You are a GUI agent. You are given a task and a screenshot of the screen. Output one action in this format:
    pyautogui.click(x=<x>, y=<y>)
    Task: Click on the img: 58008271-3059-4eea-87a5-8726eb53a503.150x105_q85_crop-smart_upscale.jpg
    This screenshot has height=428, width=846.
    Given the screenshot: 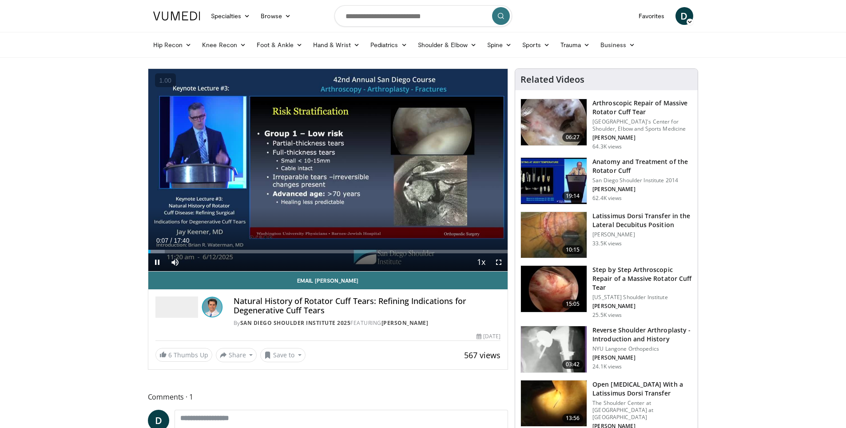 What is the action you would take?
    pyautogui.click(x=554, y=181)
    